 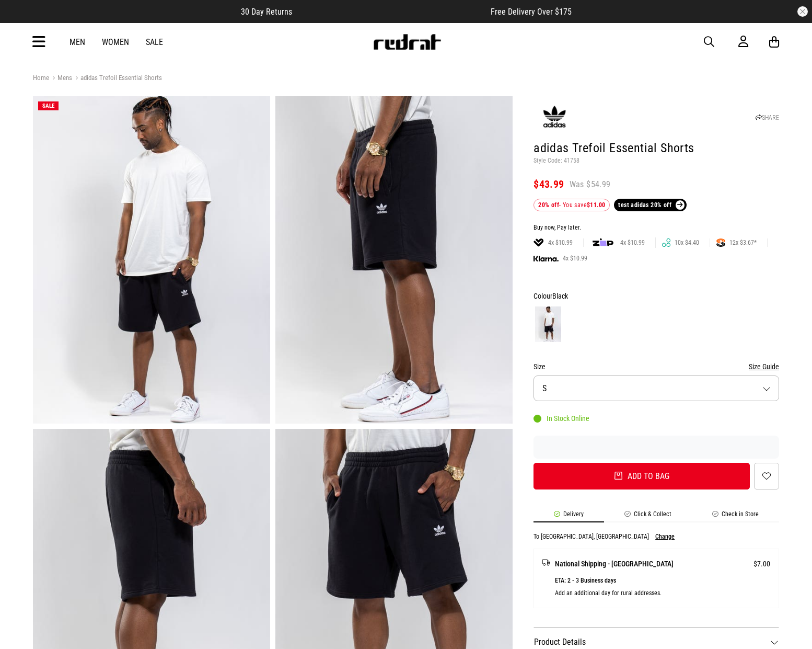 What do you see at coordinates (154, 262) in the screenshot?
I see `div: 1 / 6` at bounding box center [154, 262].